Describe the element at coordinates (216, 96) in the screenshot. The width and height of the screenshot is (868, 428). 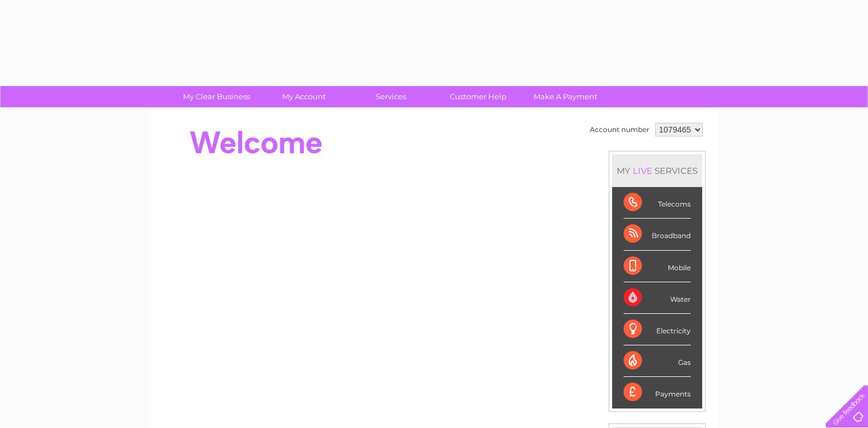
I see `a: My Clear Business` at that location.